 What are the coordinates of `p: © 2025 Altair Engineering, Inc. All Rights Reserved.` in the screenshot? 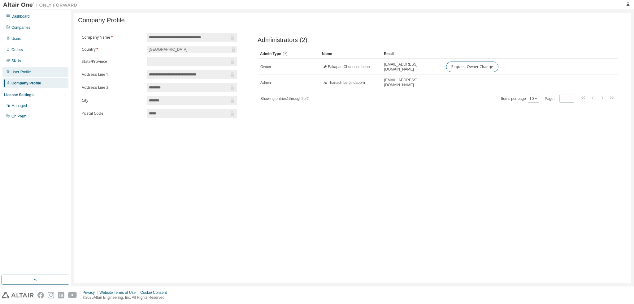 It's located at (127, 298).